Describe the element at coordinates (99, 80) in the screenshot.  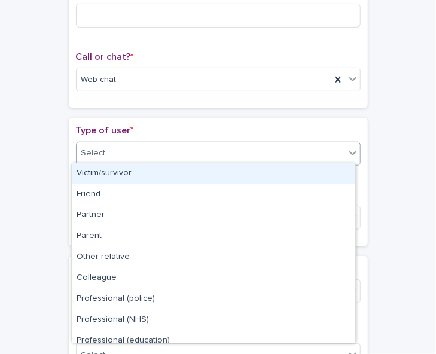
I see `span: Web chat` at that location.